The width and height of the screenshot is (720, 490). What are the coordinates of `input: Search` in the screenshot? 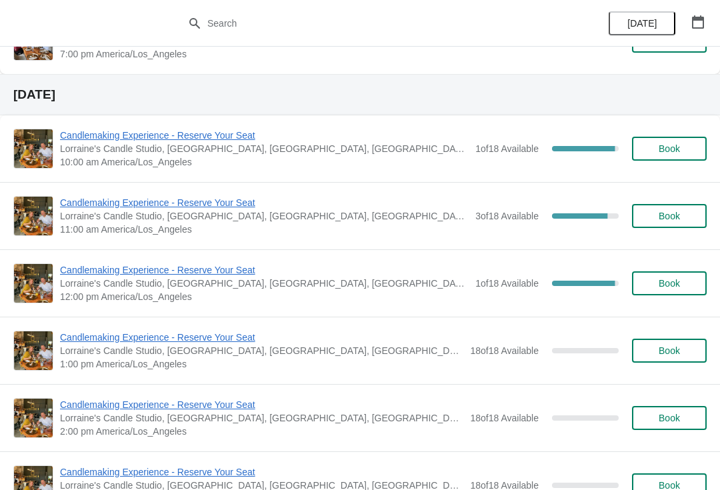 It's located at (373, 23).